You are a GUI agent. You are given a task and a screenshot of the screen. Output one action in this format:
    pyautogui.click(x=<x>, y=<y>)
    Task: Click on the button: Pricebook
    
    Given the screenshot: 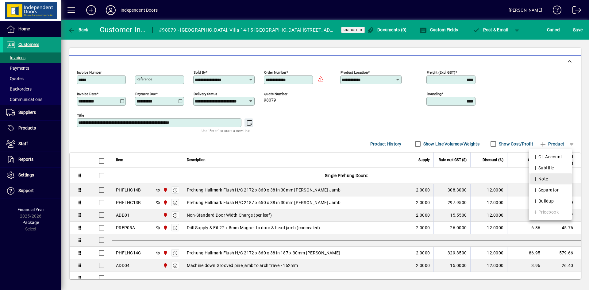 What is the action you would take?
    pyautogui.click(x=551, y=212)
    